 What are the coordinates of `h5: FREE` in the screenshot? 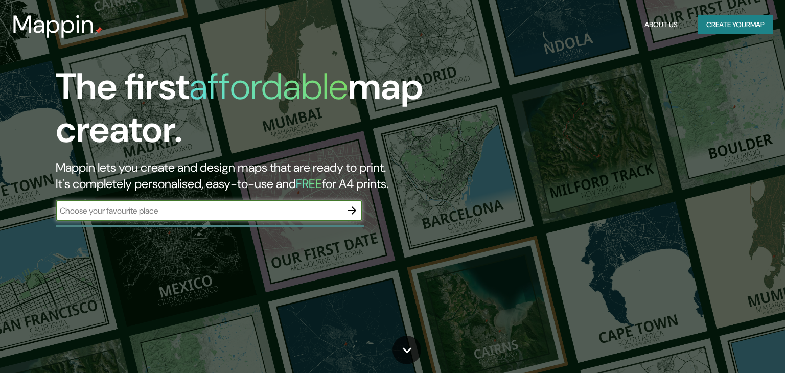 It's located at (309, 183).